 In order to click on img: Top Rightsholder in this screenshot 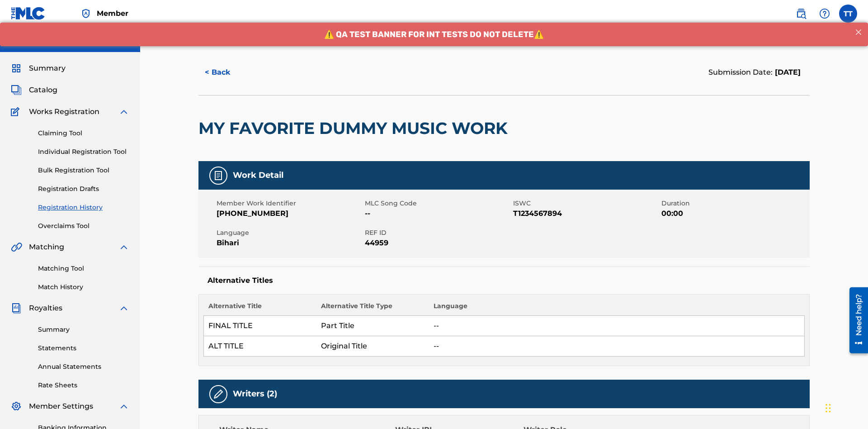, I will do `click(86, 14)`.